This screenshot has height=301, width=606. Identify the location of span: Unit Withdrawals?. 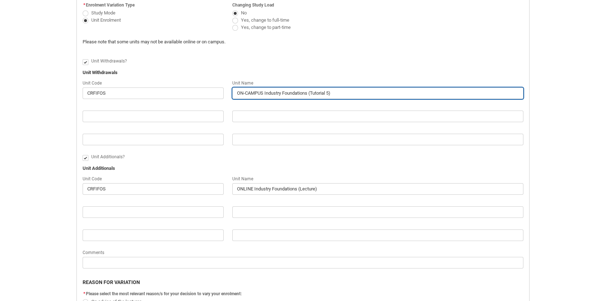
(109, 61).